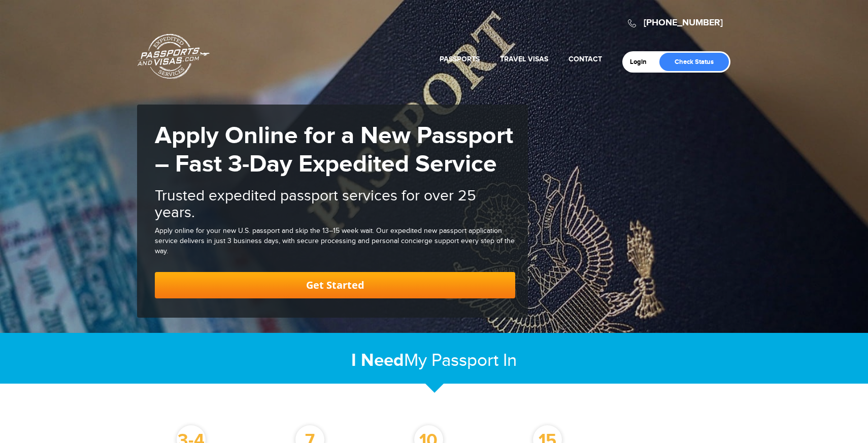  I want to click on a: Passports, so click(460, 59).